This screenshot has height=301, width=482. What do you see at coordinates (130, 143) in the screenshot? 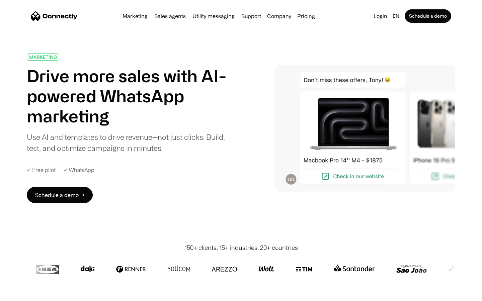
I see `div: Use AI and templates to drive revenue—not just clicks. Build, test, and optimize campaigns in min...` at bounding box center [130, 143].